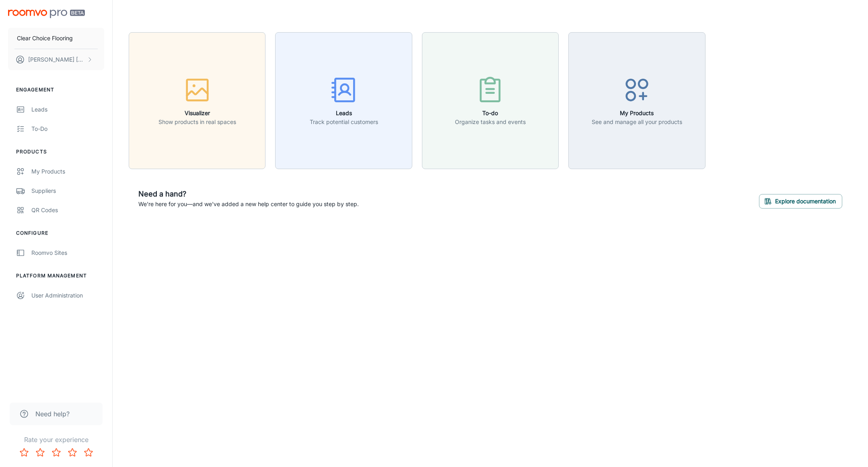  What do you see at coordinates (197, 101) in the screenshot?
I see `button: VisualizerShow products in real spaces` at bounding box center [197, 101].